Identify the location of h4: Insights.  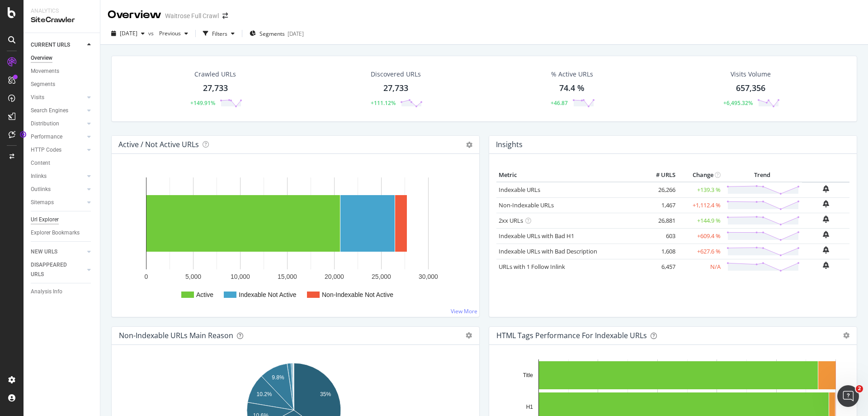
(509, 145).